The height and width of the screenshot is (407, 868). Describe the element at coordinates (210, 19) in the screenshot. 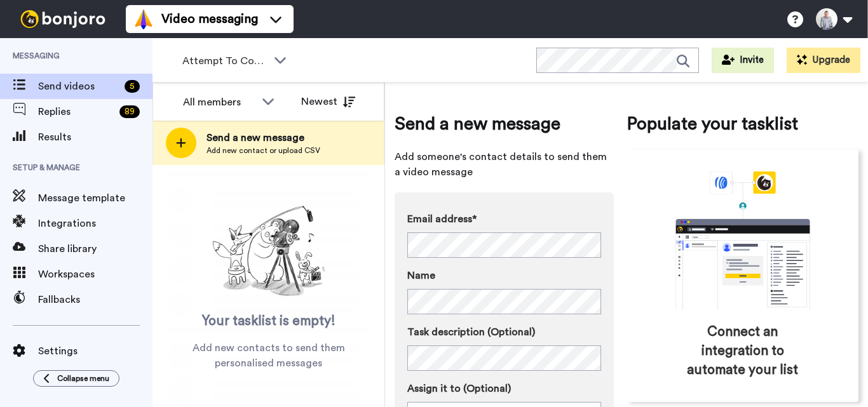

I see `span: Video messaging` at that location.